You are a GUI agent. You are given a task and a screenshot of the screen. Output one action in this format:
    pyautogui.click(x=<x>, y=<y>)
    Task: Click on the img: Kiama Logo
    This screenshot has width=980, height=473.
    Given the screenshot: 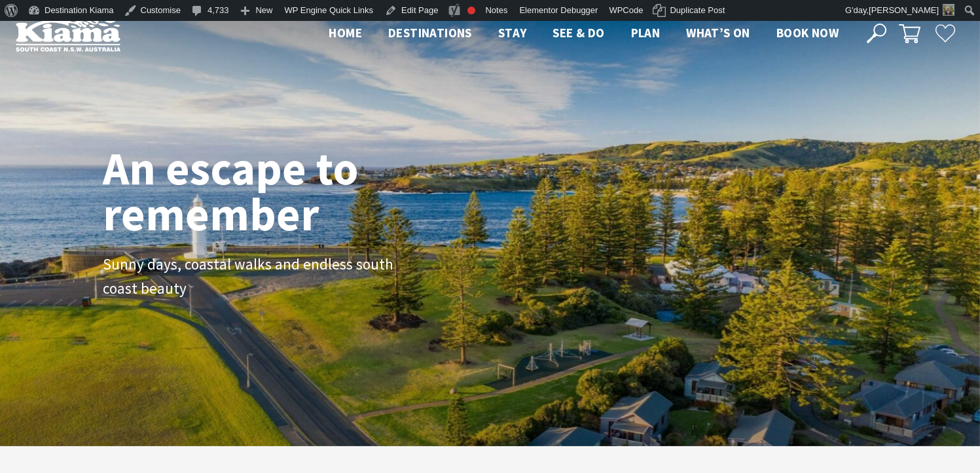 What is the action you would take?
    pyautogui.click(x=68, y=33)
    